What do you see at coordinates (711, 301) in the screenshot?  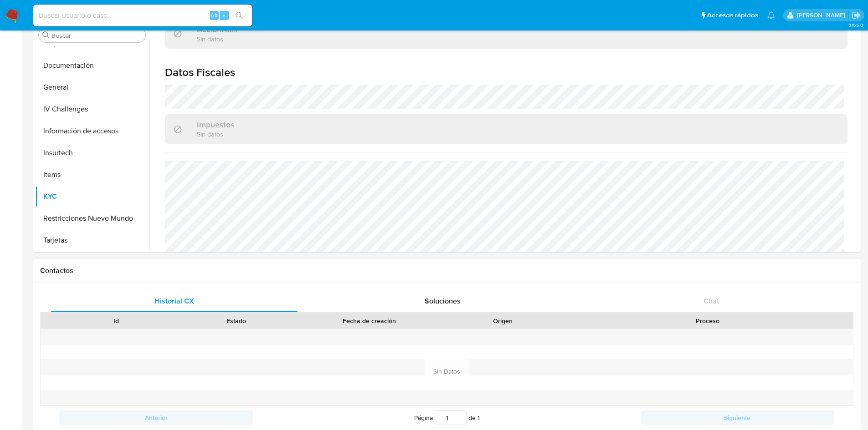 I see `span: Chat` at bounding box center [711, 301].